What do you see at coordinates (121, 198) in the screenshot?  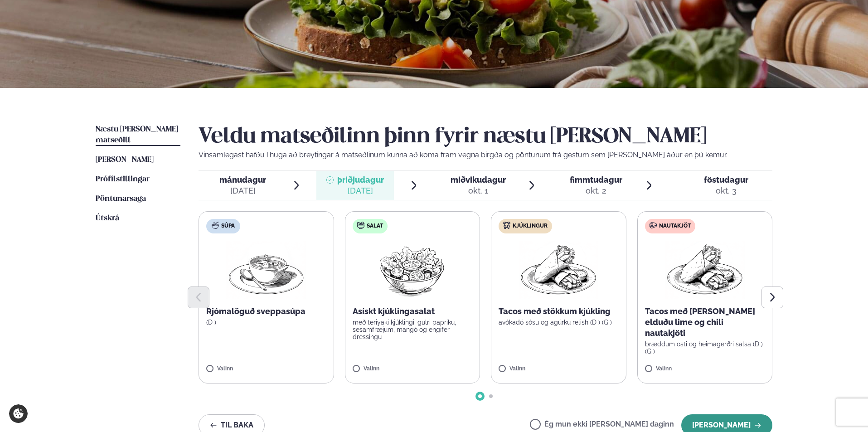 I see `span: Pöntunarsaga` at bounding box center [121, 198].